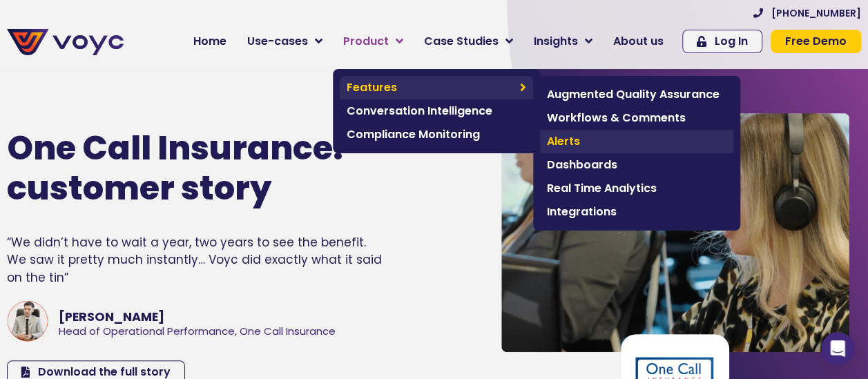 The height and width of the screenshot is (379, 868). Describe the element at coordinates (436, 134) in the screenshot. I see `a: Compliance Monitoring` at that location.